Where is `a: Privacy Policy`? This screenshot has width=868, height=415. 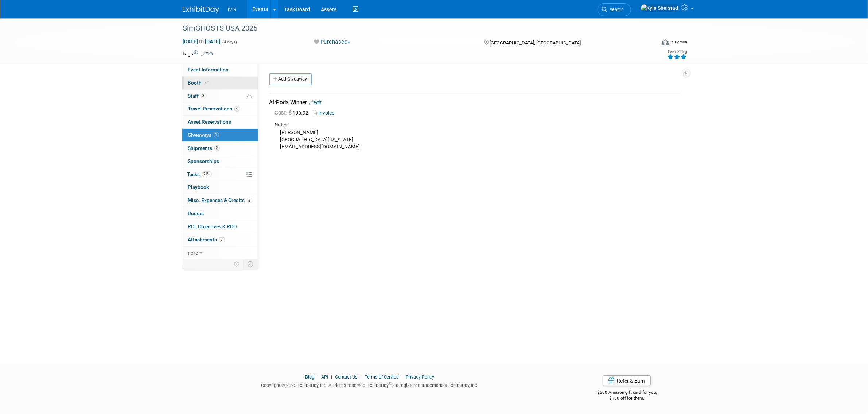 a: Privacy Policy is located at coordinates (420, 376).